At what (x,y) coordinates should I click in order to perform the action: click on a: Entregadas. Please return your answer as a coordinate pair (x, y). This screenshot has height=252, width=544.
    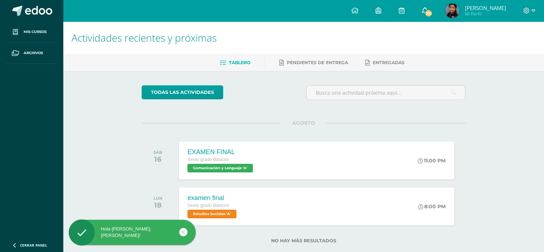
    Looking at the image, I should click on (385, 63).